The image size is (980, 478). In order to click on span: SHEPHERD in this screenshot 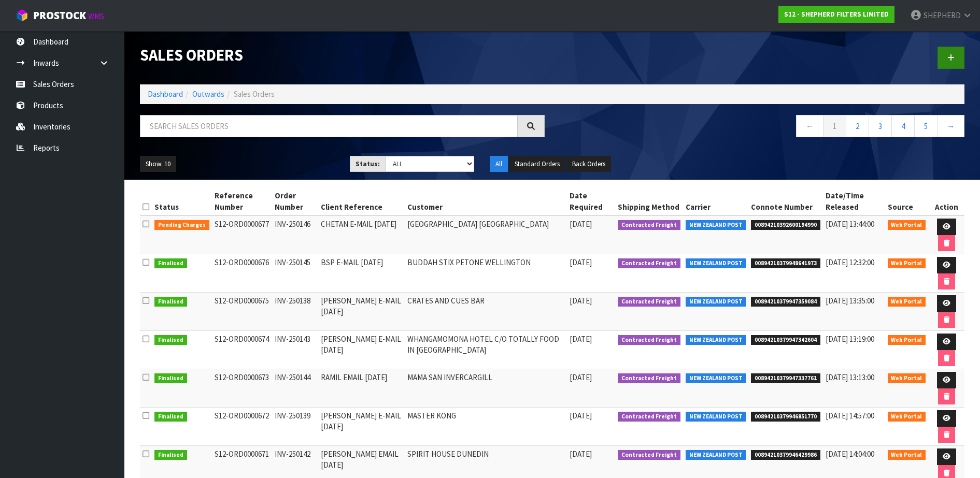, I will do `click(943, 15)`.